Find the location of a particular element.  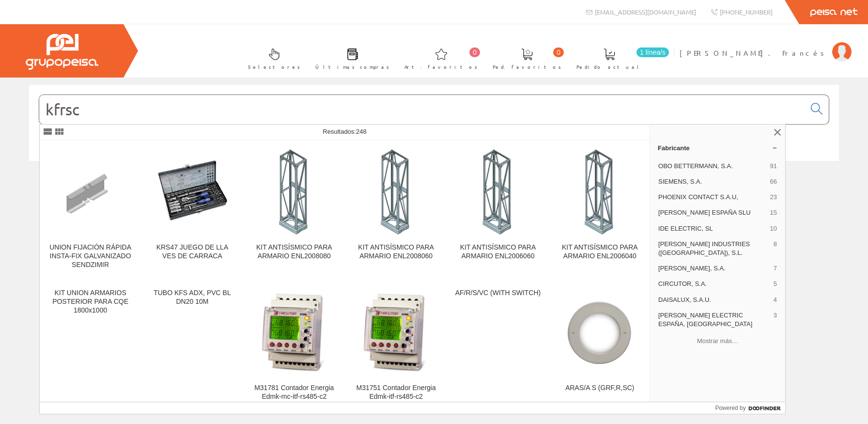

span: 66 is located at coordinates (774, 182).